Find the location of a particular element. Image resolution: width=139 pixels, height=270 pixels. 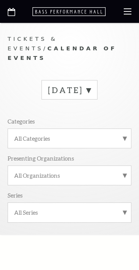

label: All Categories is located at coordinates (70, 139).